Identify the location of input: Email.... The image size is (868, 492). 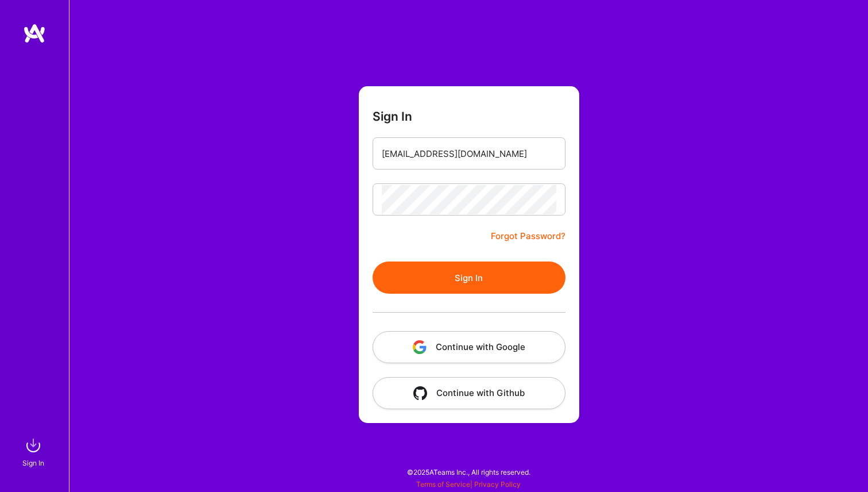
(469, 154).